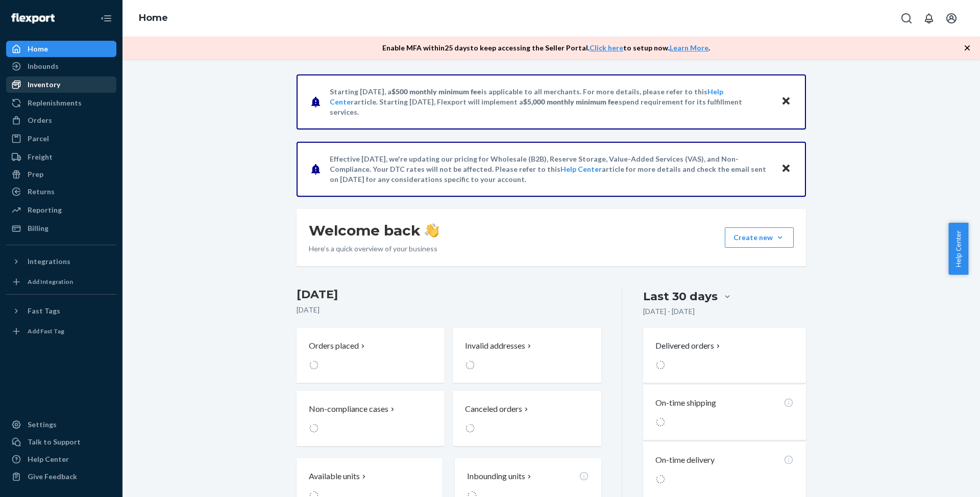  Describe the element at coordinates (957, 248) in the screenshot. I see `button: Help Center` at that location.